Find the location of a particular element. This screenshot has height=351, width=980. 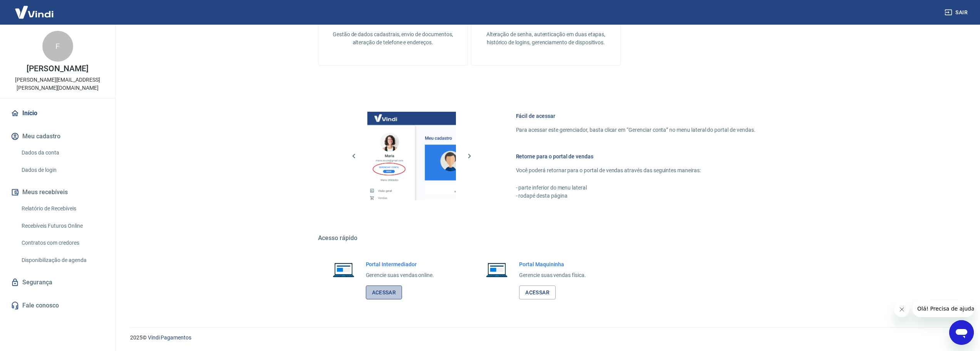

p: Alteração de senha, autenticação em duas etapas, histórico de logins, gerenciamento de dispositivos. is located at coordinates (546, 38).